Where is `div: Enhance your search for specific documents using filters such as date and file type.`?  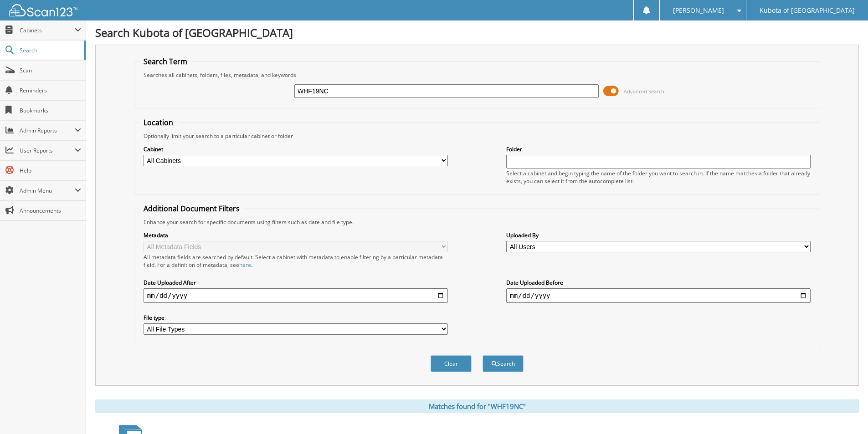
div: Enhance your search for specific documents using filters such as date and file type. is located at coordinates (477, 222).